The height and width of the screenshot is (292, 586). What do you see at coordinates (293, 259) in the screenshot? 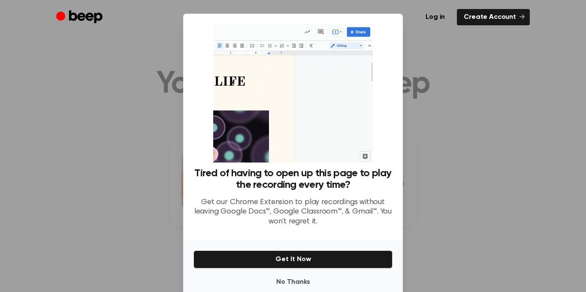
I see `button: Get It Now` at bounding box center [293, 259].